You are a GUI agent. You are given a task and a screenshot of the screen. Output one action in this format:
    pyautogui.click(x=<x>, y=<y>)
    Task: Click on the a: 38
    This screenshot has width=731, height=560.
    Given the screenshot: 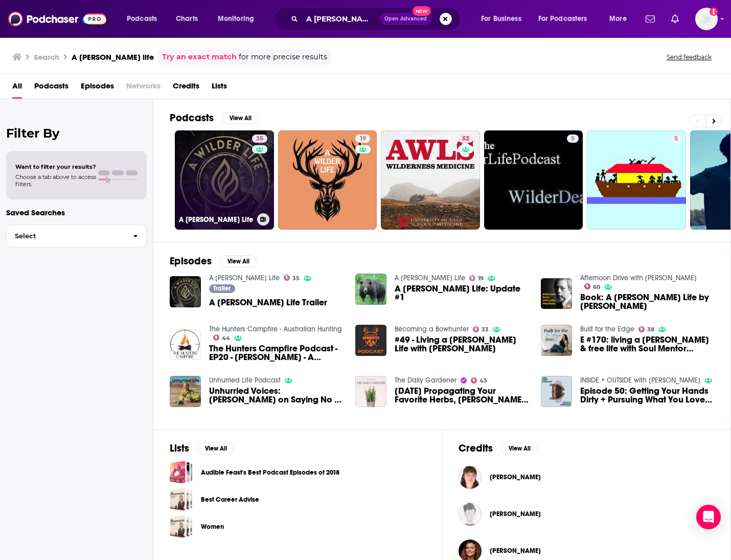 What is the action you would take?
    pyautogui.click(x=646, y=329)
    